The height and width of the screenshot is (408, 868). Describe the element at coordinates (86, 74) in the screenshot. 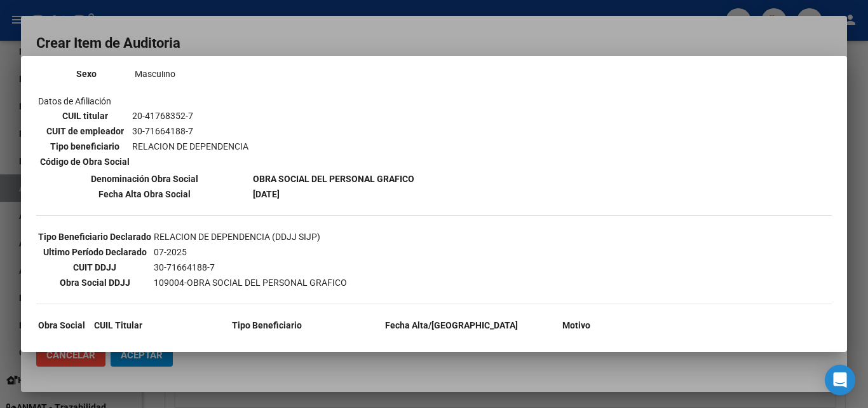

I see `th: Sexo` at that location.